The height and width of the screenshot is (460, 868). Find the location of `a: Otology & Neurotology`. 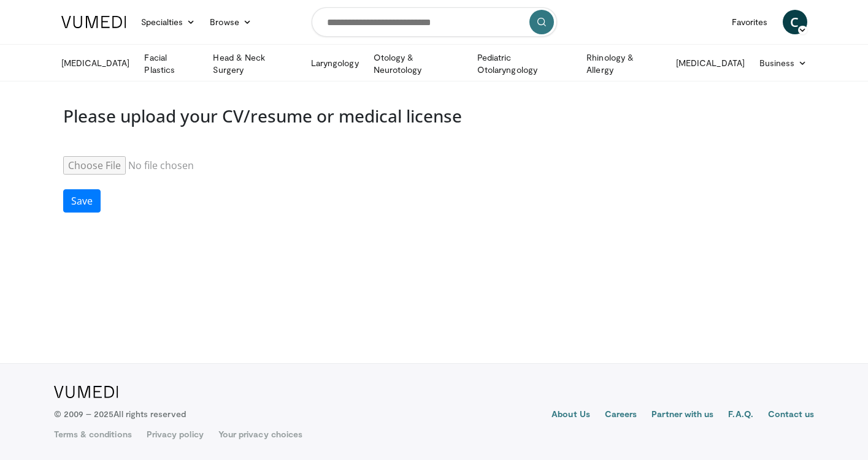

a: Otology & Neurotology is located at coordinates (418, 64).